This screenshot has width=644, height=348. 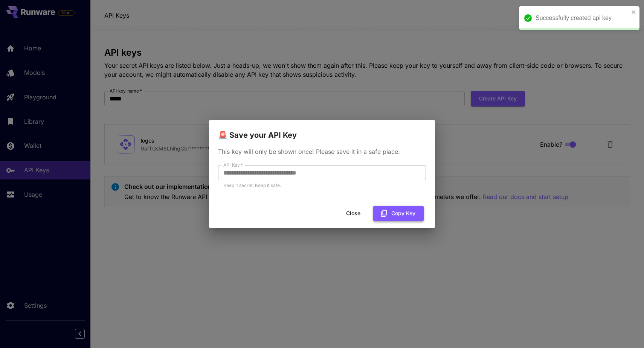 What do you see at coordinates (582, 18) in the screenshot?
I see `div: Successfully created api key` at bounding box center [582, 18].